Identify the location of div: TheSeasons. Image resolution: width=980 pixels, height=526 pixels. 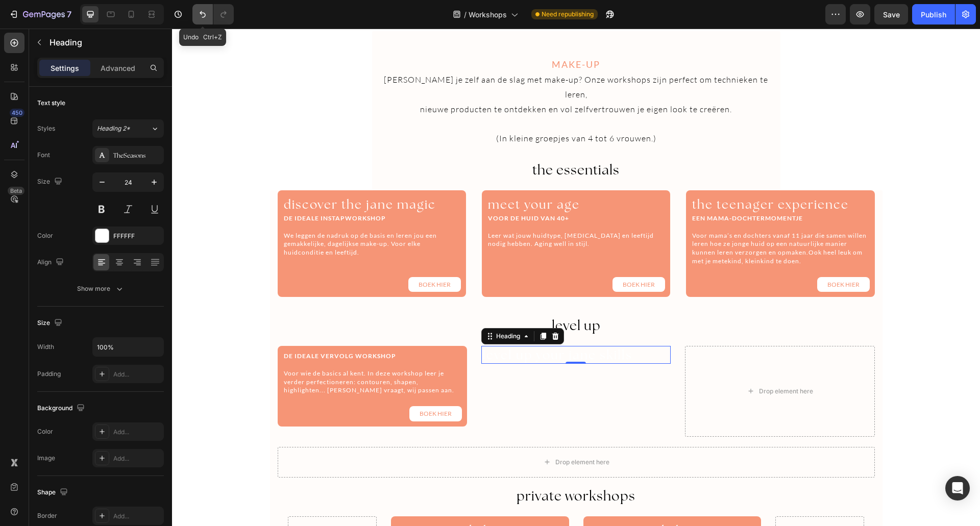
(137, 155).